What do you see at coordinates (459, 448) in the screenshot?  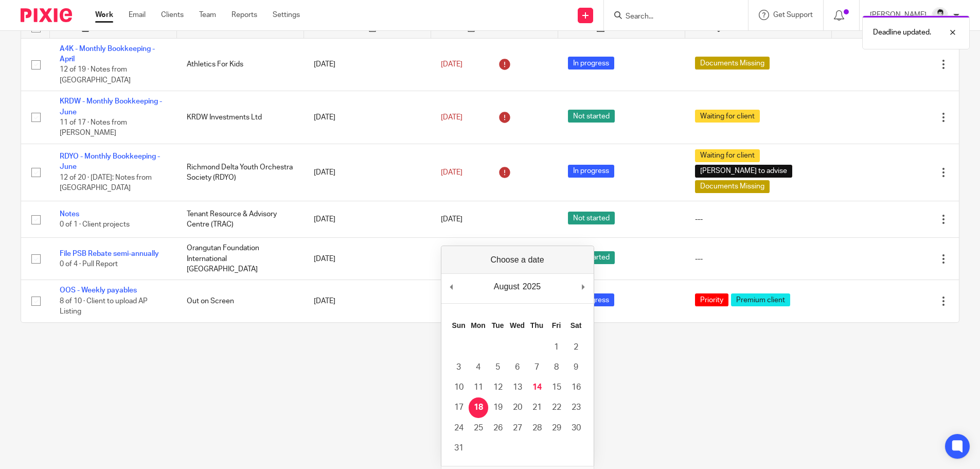 I see `button: 31` at bounding box center [459, 448].